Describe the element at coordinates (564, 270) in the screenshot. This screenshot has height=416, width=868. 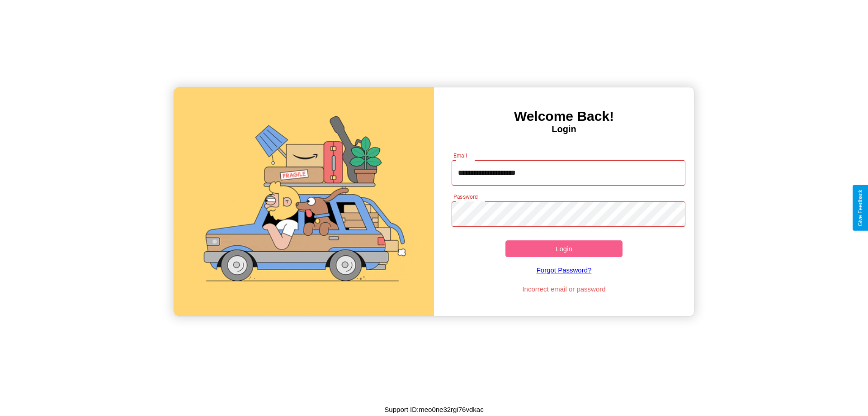
I see `a: Forgot Password?` at that location.